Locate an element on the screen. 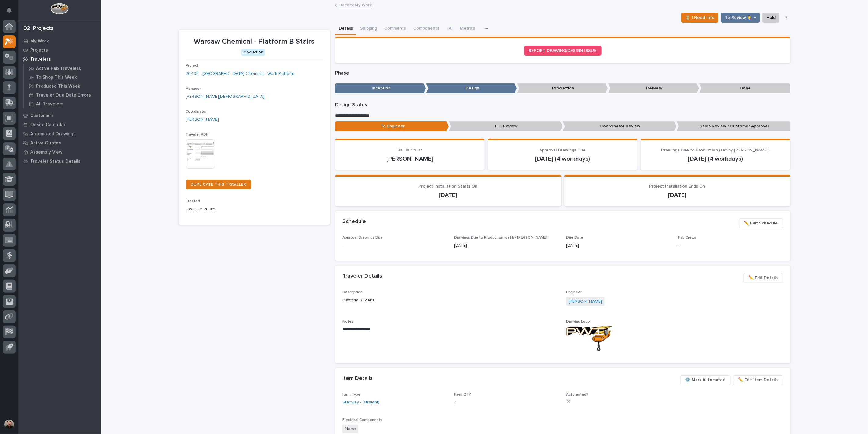  a: My Work is located at coordinates (60, 41).